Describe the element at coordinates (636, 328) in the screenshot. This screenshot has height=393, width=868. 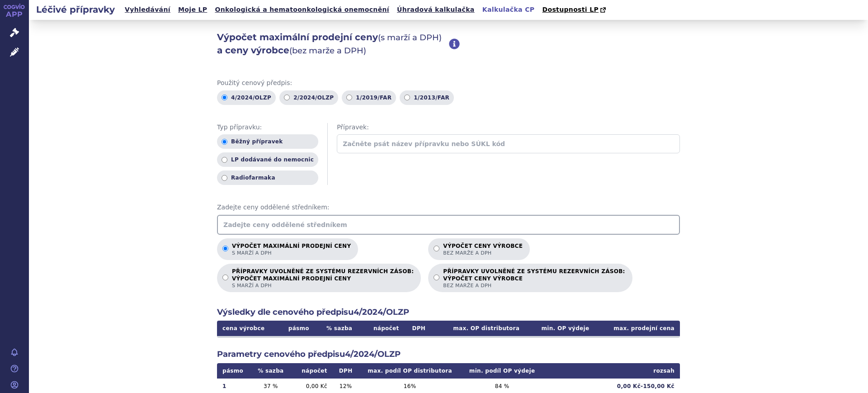
I see `th: max. prodejní cena` at that location.